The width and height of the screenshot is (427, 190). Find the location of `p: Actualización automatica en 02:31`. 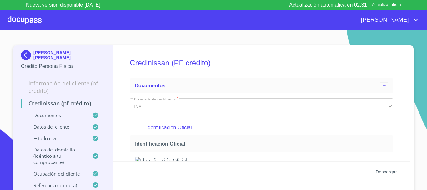

p: Actualización automatica en 02:31 is located at coordinates (328, 5).